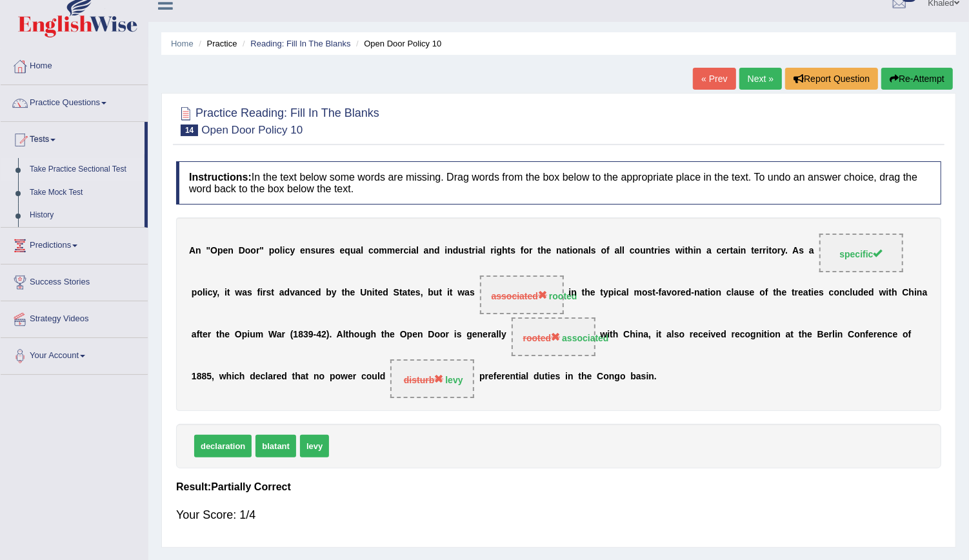 The width and height of the screenshot is (969, 560). Describe the element at coordinates (907, 293) in the screenshot. I see `b: C` at that location.